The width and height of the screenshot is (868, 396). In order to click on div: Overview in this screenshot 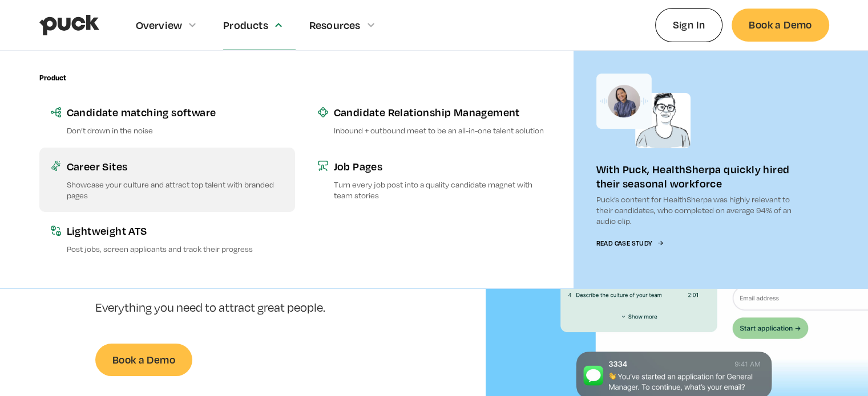, I will do `click(159, 25)`.